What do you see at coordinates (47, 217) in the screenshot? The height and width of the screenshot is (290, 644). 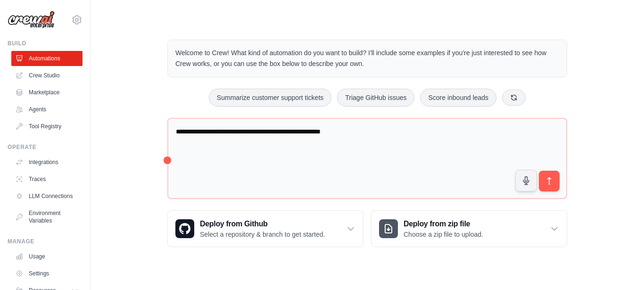 I see `a: Environment Variables` at bounding box center [47, 217].